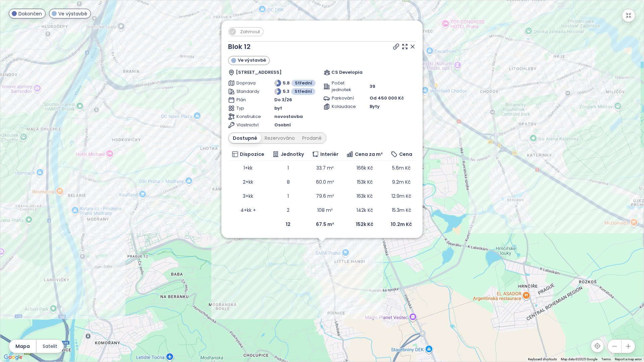  Describe the element at coordinates (292, 154) in the screenshot. I see `span: Jednotky` at that location.